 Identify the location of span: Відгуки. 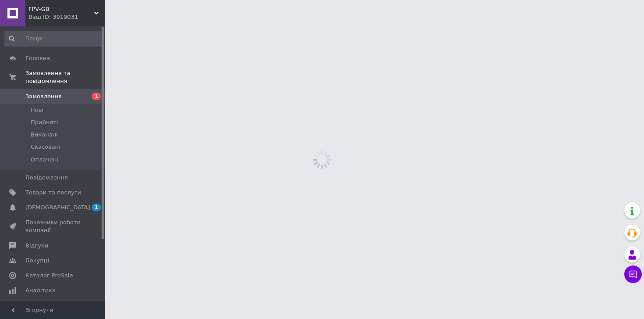
(37, 246).